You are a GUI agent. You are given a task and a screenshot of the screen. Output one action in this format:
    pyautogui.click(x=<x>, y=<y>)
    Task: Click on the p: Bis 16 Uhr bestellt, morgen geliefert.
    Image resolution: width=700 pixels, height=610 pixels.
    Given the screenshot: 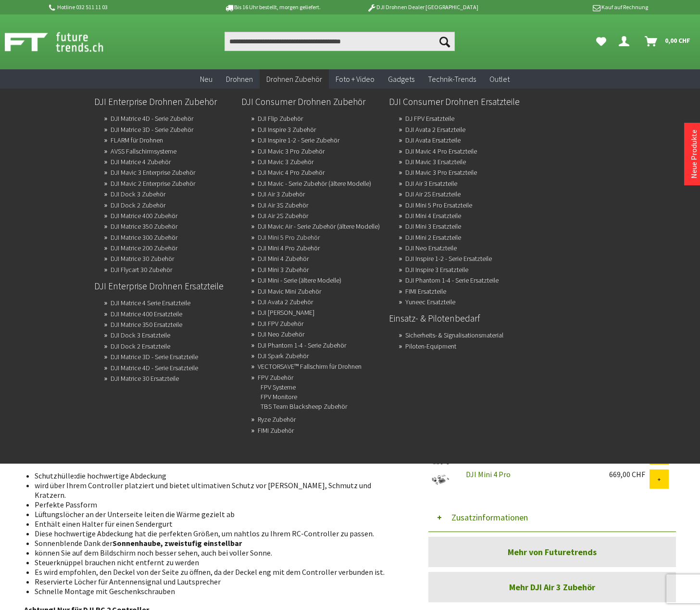 What is the action you would take?
    pyautogui.click(x=272, y=7)
    